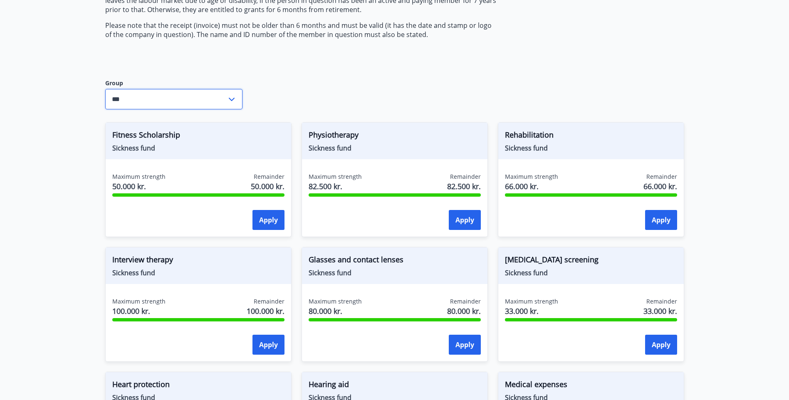 This screenshot has width=789, height=400. I want to click on span: Physiotherapy, so click(395, 136).